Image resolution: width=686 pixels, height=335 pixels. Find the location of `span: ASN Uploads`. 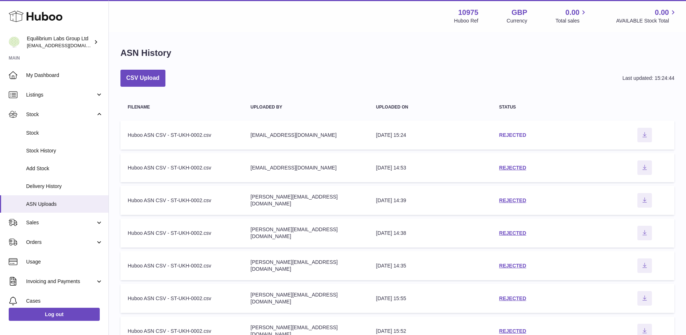

span: ASN Uploads is located at coordinates (65, 204).